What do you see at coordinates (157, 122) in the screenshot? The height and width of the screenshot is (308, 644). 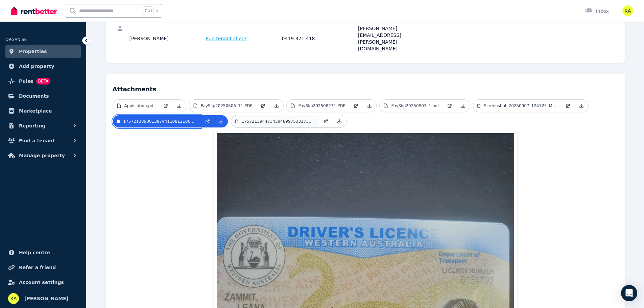 I see `a: 17572138900138744110812106981524.jpg` at bounding box center [157, 122].